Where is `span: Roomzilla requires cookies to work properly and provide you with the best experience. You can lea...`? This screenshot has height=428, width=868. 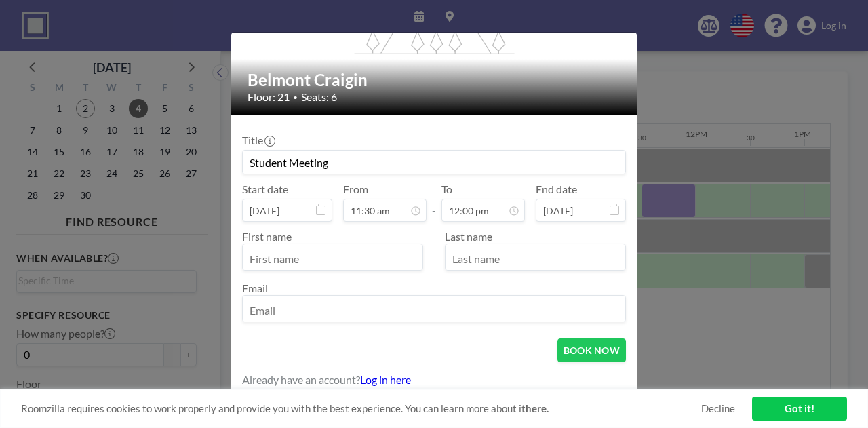
span: Roomzilla requires cookies to work properly and provide you with the best experience. You can lea... is located at coordinates (361, 409).